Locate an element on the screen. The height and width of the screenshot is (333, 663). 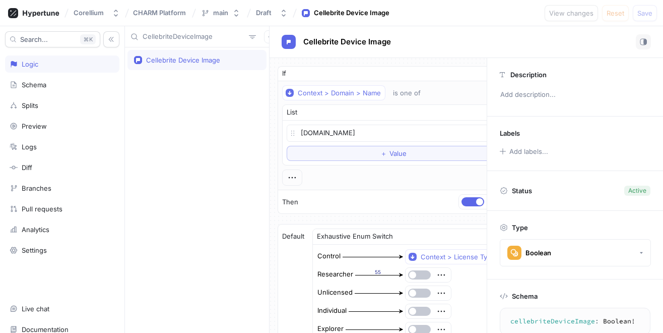
button: View changes is located at coordinates (572, 13).